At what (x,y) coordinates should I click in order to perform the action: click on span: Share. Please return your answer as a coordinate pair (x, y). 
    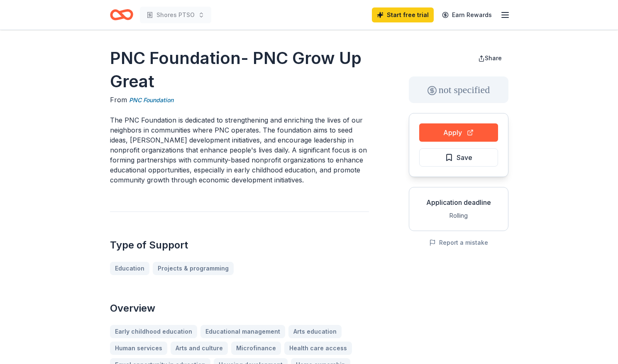
    Looking at the image, I should click on (493, 58).